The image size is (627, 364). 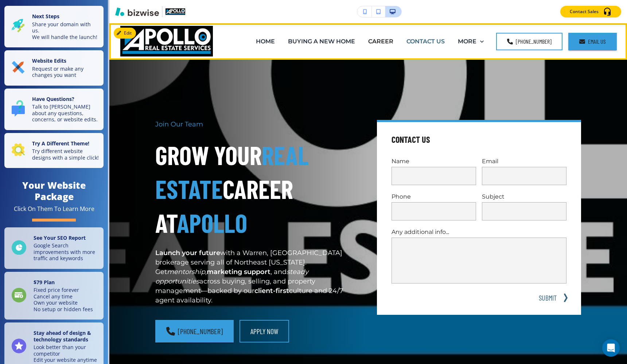 I want to click on strong: Have Questions?, so click(x=53, y=99).